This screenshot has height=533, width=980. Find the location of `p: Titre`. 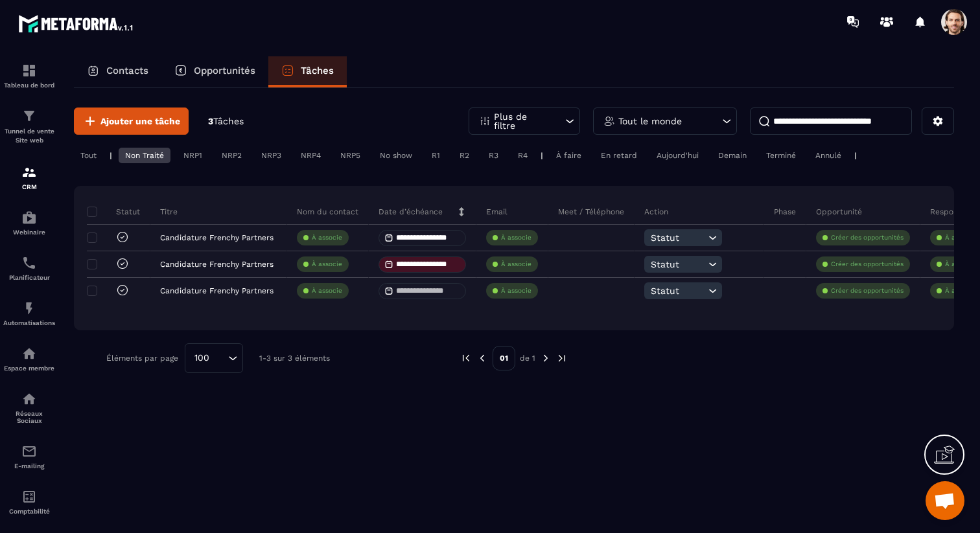

p: Titre is located at coordinates (169, 212).